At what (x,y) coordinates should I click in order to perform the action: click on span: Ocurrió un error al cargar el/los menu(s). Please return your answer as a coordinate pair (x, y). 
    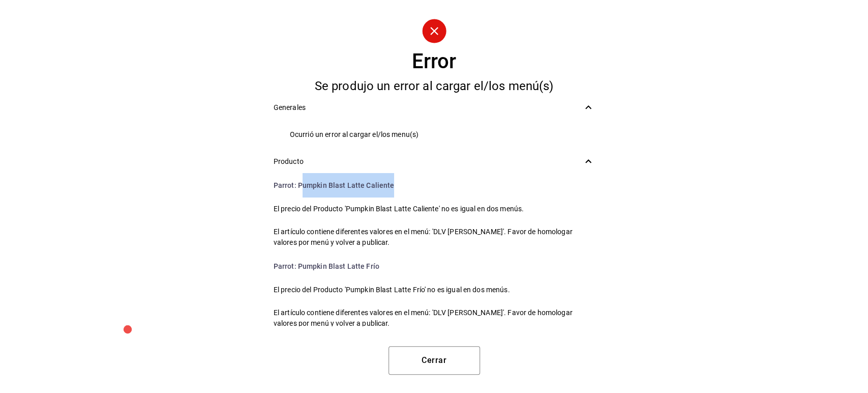
    Looking at the image, I should click on (442, 135).